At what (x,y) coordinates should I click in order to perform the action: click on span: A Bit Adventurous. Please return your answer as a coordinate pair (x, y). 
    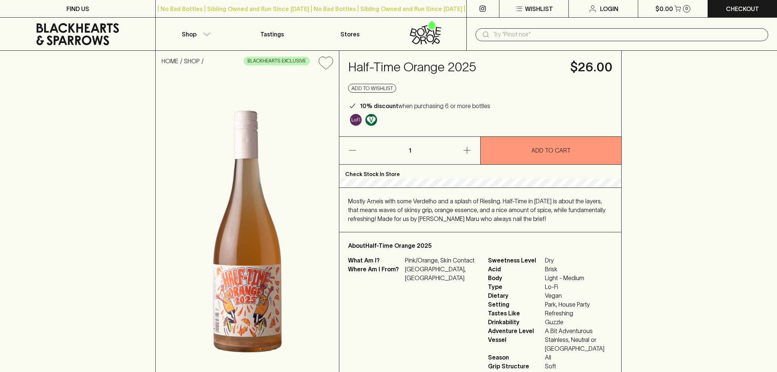
    Looking at the image, I should click on (579, 330).